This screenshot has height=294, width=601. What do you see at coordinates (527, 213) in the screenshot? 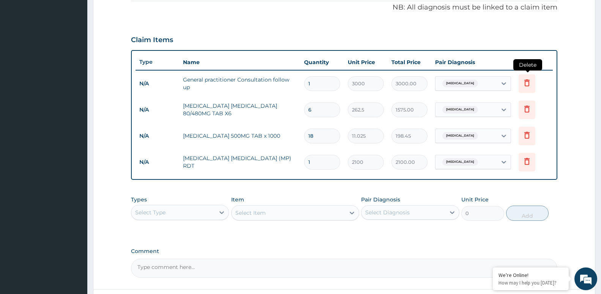
I see `button: Add` at bounding box center [527, 213].